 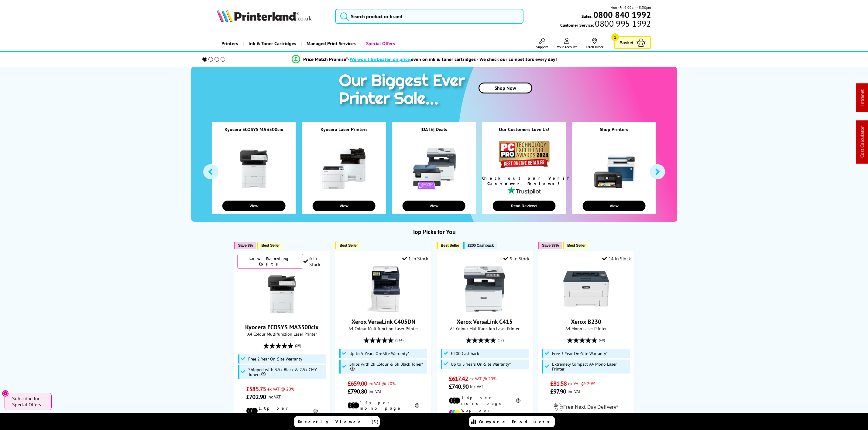 What do you see at coordinates (315, 261) in the screenshot?
I see `div: 6 In Stock` at bounding box center [315, 261].